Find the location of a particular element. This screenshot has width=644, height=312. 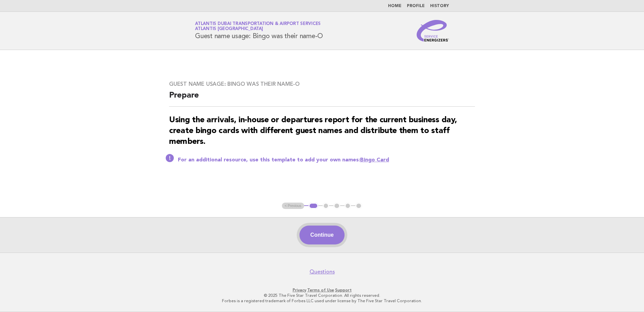

a: Privacy is located at coordinates (300, 290).